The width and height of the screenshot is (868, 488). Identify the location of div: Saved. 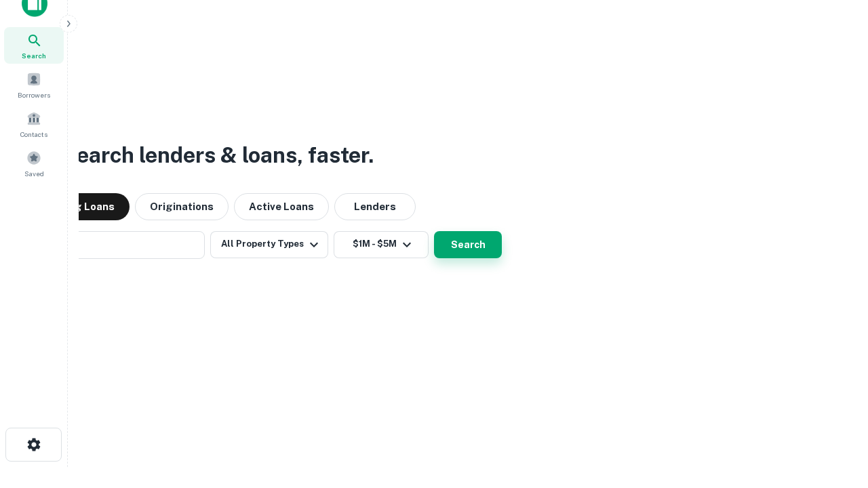
(34, 163).